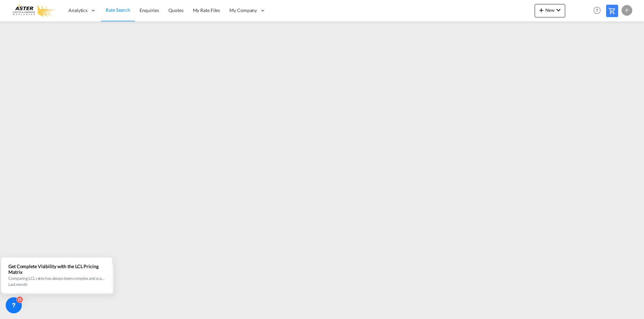  I want to click on span: Quotes, so click(176, 10).